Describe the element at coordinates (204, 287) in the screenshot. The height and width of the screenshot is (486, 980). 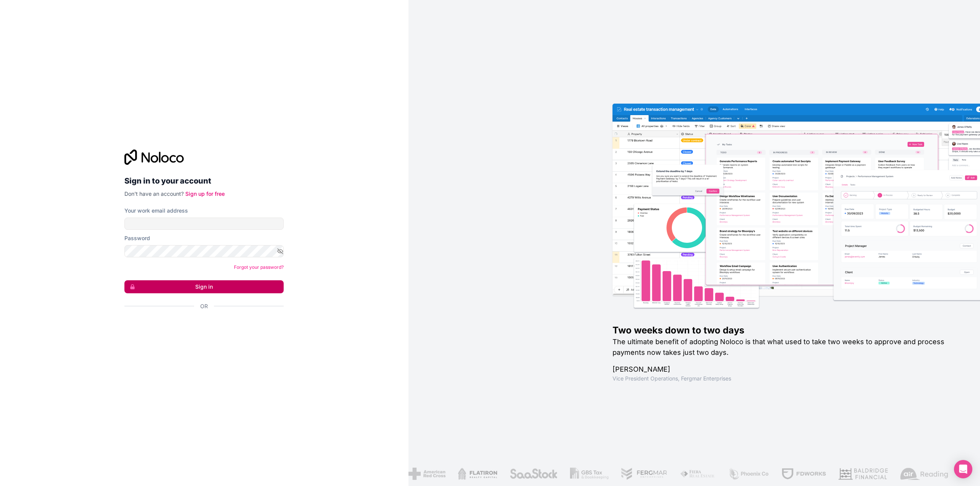
I see `button: Sign in` at that location.